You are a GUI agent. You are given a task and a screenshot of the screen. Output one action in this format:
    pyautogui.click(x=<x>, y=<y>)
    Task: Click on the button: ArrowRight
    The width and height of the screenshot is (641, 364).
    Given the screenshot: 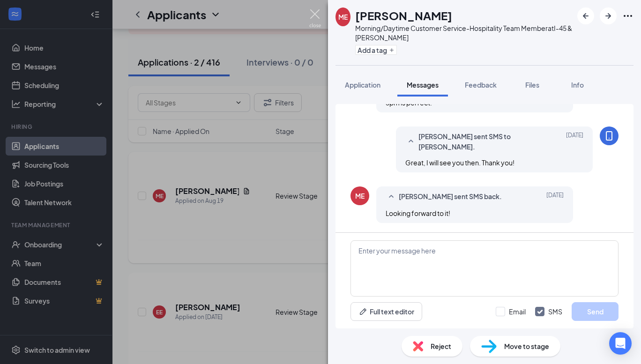 What is the action you would take?
    pyautogui.click(x=608, y=16)
    